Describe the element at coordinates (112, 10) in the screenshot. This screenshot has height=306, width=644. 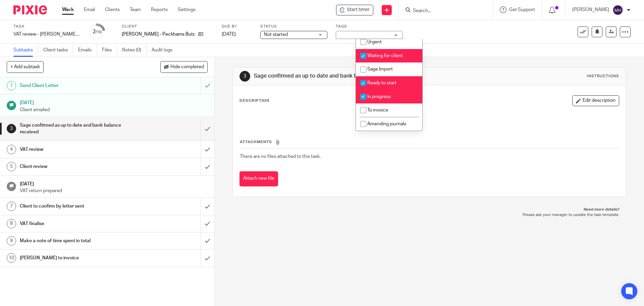
I see `a: Clients` at that location.